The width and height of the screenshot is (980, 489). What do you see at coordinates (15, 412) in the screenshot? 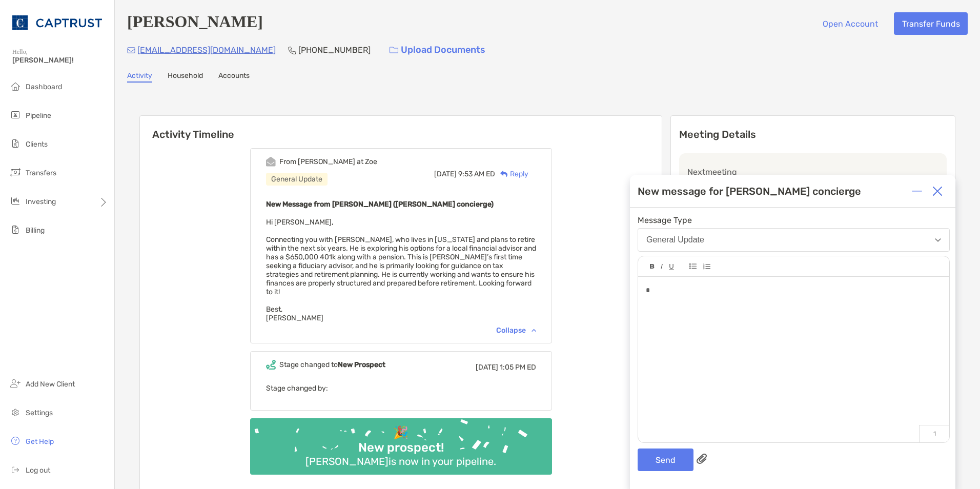
I see `img: settings icon` at bounding box center [15, 412].